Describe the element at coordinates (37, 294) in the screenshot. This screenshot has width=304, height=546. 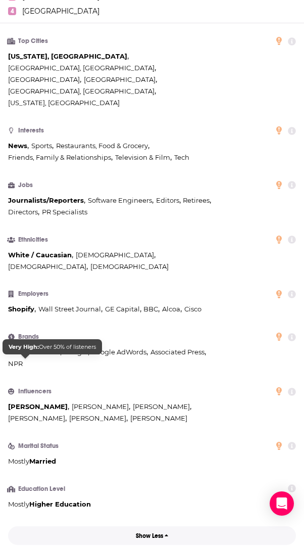
I see `h3: Employers` at that location.